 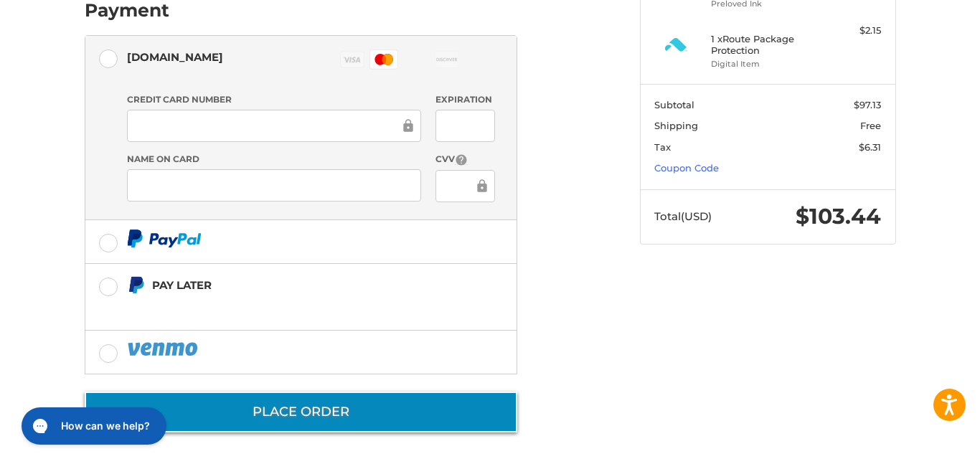 What do you see at coordinates (465, 159) in the screenshot?
I see `label: CVV` at bounding box center [465, 159].